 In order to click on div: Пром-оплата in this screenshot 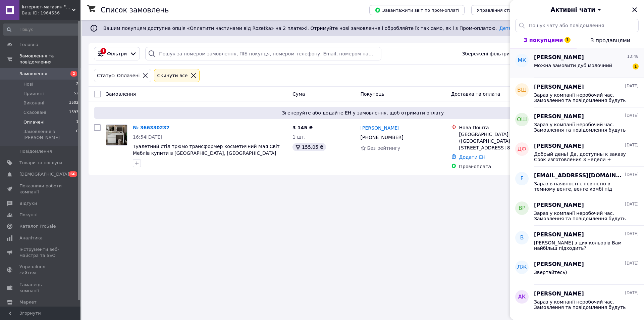, I will do `click(507, 167)`.